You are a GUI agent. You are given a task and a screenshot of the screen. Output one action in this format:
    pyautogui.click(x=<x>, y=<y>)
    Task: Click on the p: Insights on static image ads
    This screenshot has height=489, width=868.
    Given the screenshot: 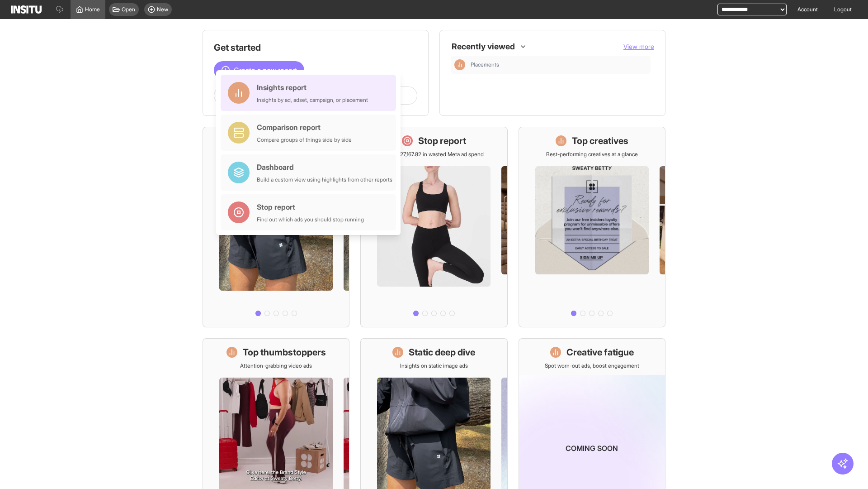 What is the action you would take?
    pyautogui.click(x=434, y=366)
    